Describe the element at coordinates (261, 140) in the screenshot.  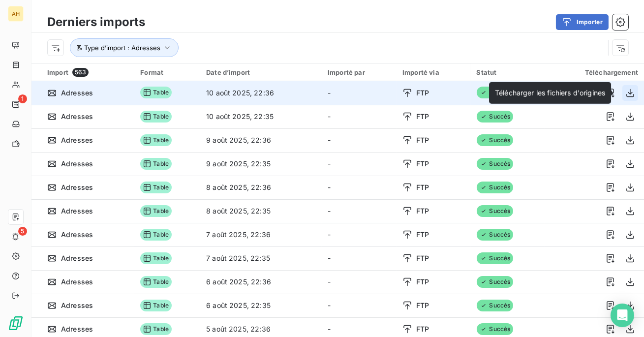
I see `td: 9 août 2025, 22:36` at that location.